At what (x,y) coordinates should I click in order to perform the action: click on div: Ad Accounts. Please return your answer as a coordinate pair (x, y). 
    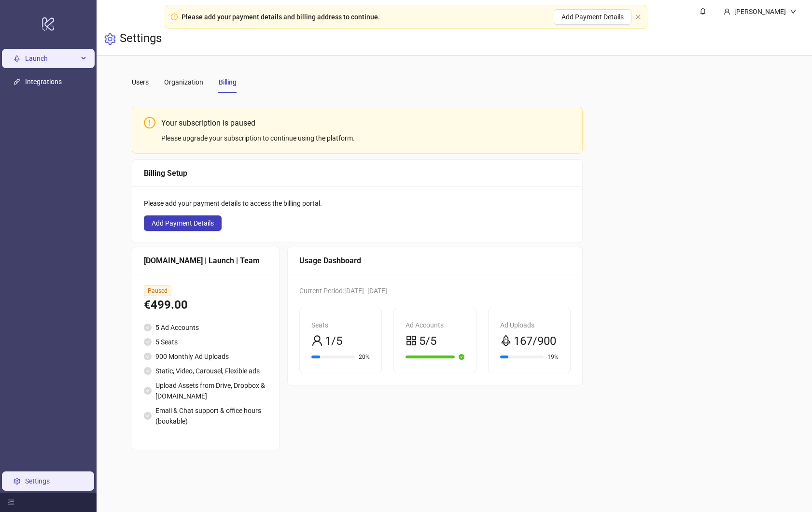
    Looking at the image, I should click on (434, 325).